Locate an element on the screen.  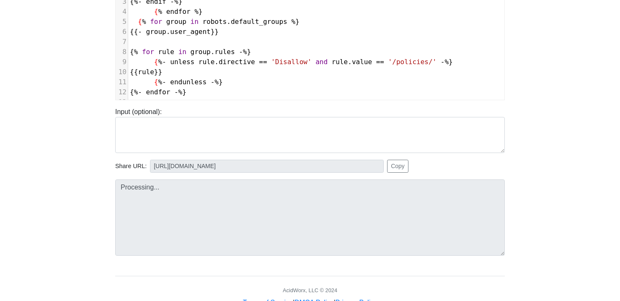
span: robots is located at coordinates (215, 21).